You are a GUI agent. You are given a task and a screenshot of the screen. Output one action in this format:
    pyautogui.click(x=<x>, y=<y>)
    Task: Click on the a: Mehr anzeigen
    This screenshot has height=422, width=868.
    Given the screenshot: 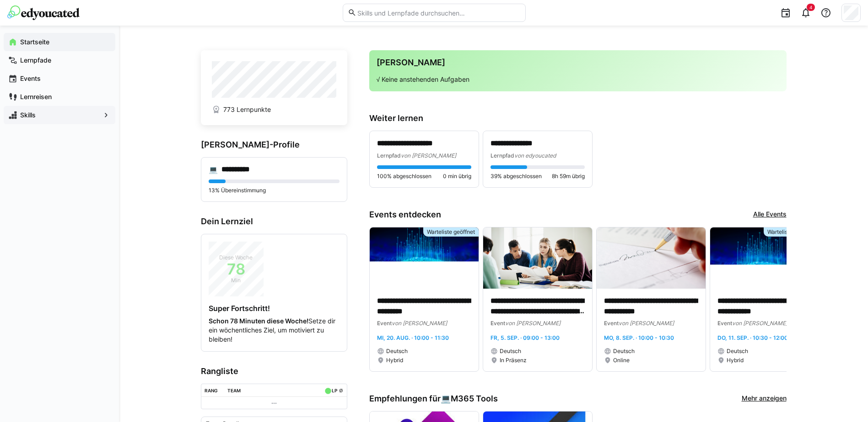 What is the action you would take?
    pyautogui.click(x=764, y=399)
    